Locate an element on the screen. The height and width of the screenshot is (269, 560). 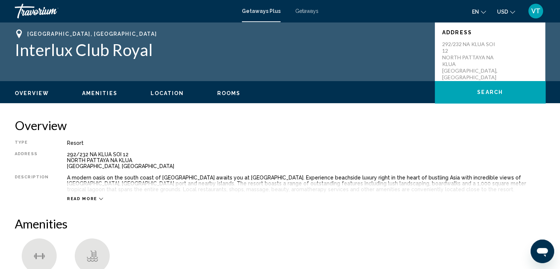
span: Search is located at coordinates (490, 92).